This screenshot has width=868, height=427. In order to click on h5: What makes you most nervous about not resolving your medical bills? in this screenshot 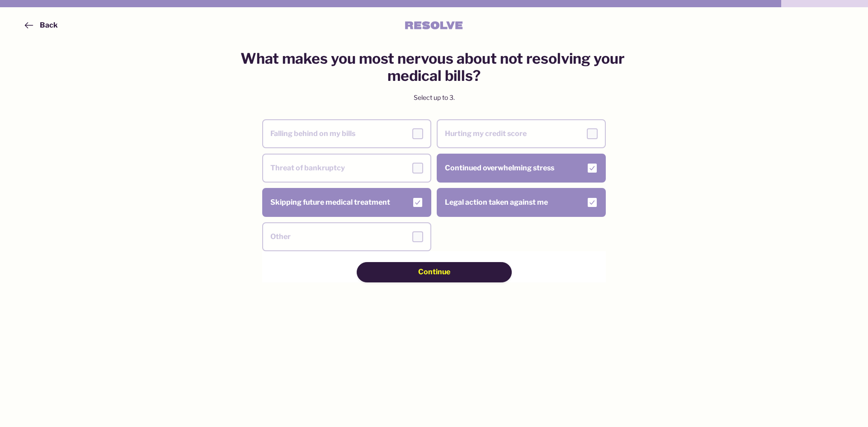, I will do `click(434, 67)`.